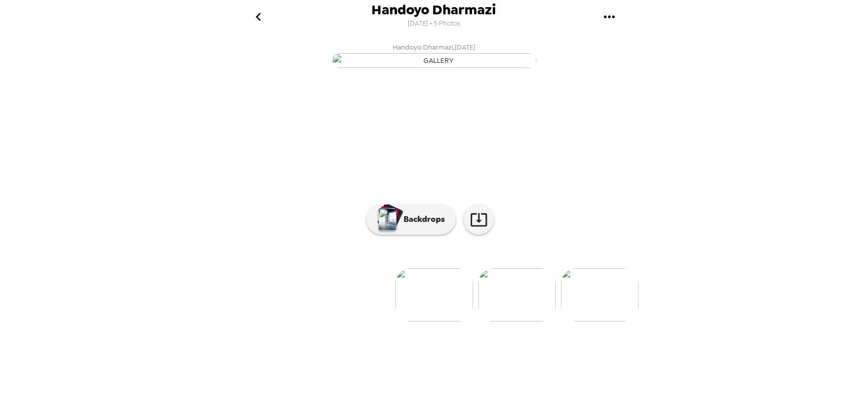 Image resolution: width=868 pixels, height=411 pixels. Describe the element at coordinates (421, 219) in the screenshot. I see `p: Backdrops` at that location.